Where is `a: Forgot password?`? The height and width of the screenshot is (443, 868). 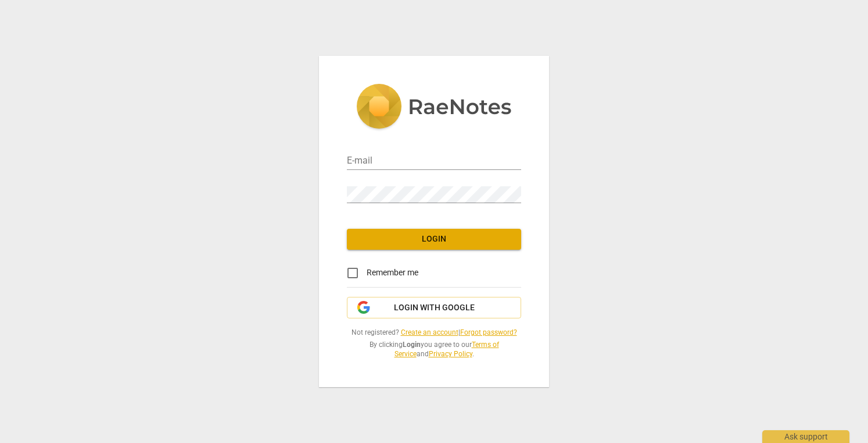
a: Forgot password? is located at coordinates (489, 332).